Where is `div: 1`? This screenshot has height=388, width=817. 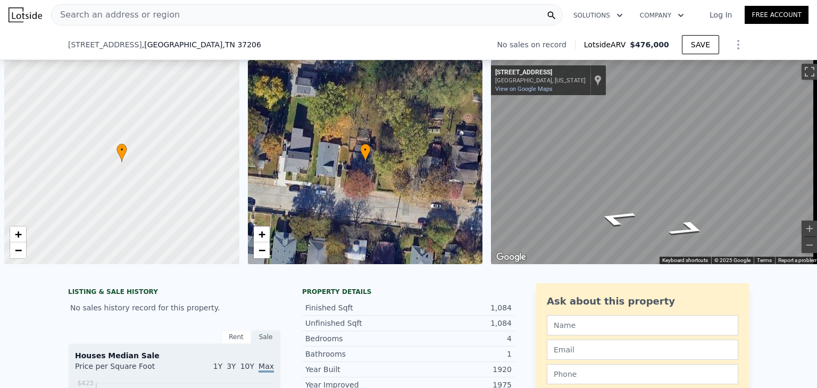 div: 1 is located at coordinates (460, 354).